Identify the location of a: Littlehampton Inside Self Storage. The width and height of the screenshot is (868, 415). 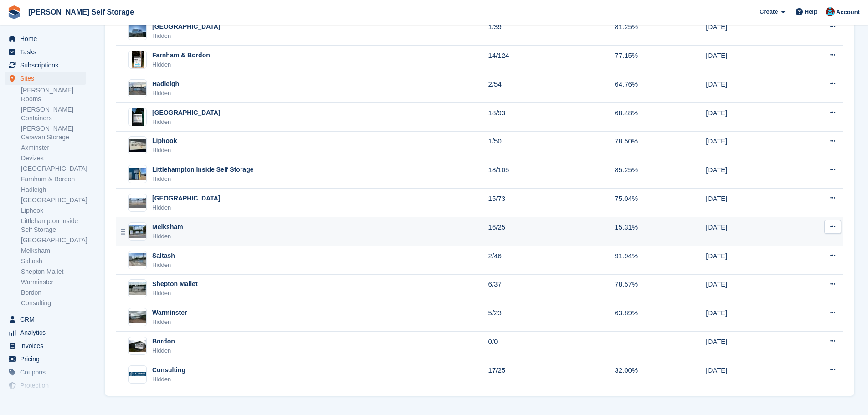
(53, 225).